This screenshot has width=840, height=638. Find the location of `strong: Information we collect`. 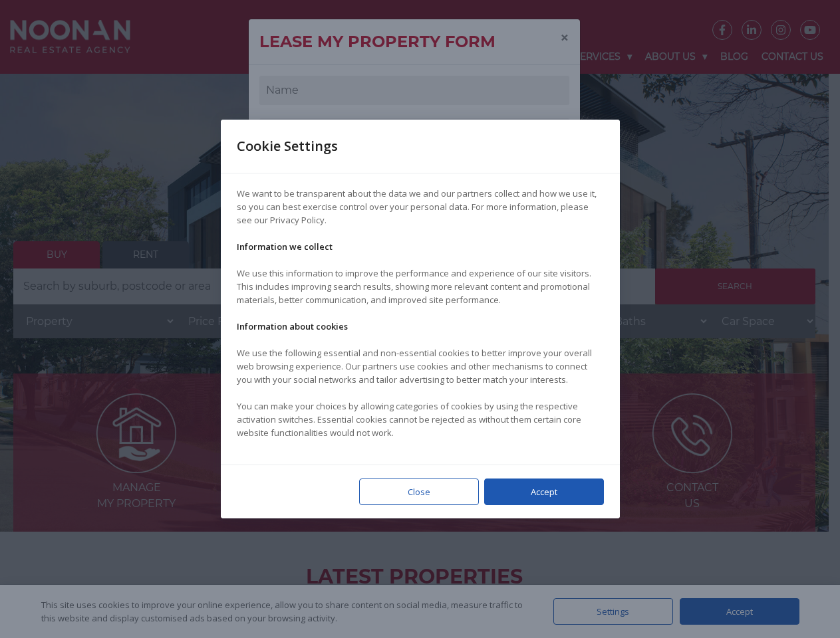

strong: Information we collect is located at coordinates (284, 247).